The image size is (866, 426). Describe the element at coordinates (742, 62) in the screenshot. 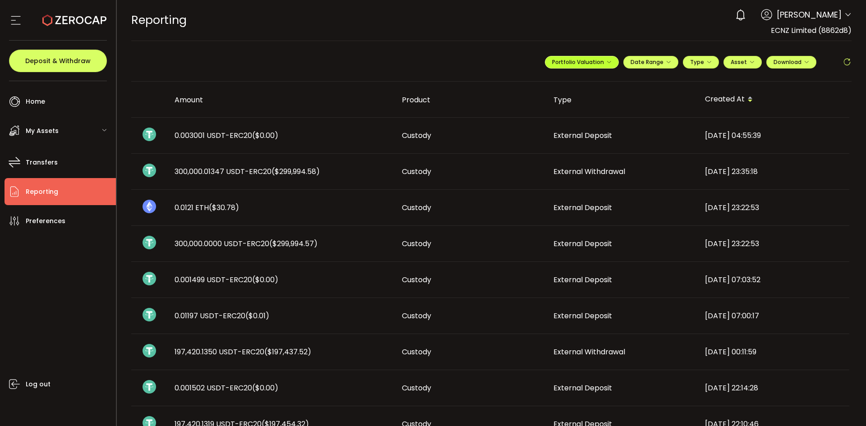

I see `button: Asset` at that location.